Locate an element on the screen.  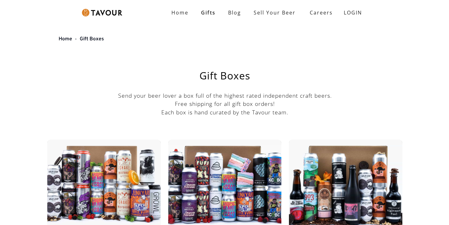
p: Send your beer lover a box full of the highest rated independent craft beers. Free shipping for a... is located at coordinates (225, 104).